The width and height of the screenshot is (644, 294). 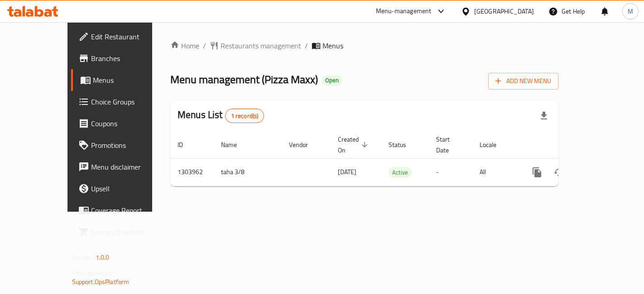 What do you see at coordinates (123, 232) in the screenshot?
I see `a: Grocery Checklist` at bounding box center [123, 232].